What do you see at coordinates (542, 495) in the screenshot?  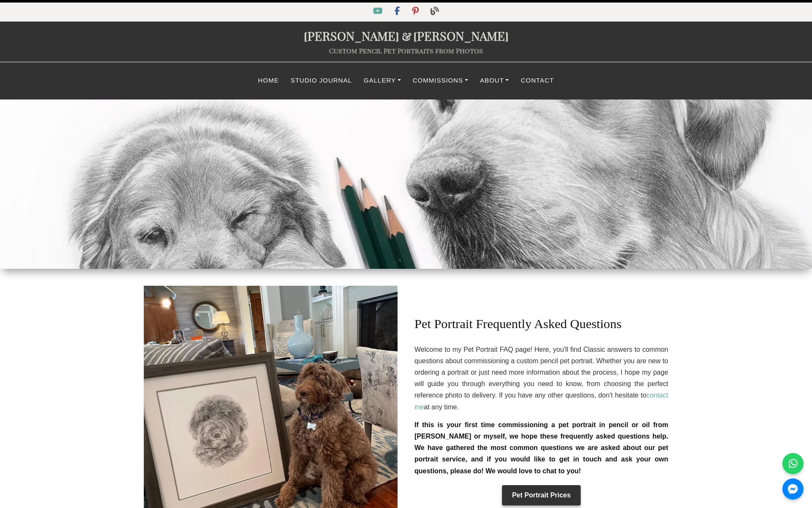 I see `a: Pet Portrait Prices` at bounding box center [542, 495].